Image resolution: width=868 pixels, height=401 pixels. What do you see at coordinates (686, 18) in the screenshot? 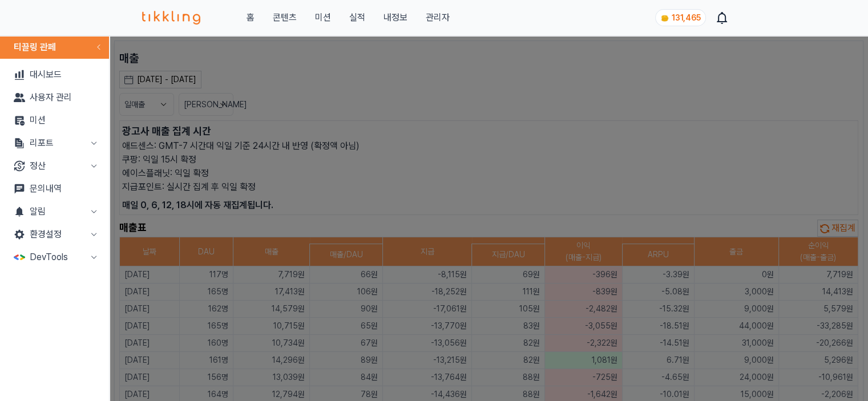
I see `span: 131,465` at bounding box center [686, 18].